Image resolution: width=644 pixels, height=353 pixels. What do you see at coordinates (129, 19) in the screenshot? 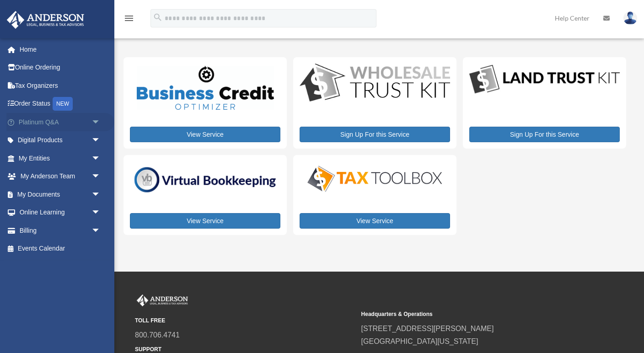
I see `a: menu` at bounding box center [129, 19].